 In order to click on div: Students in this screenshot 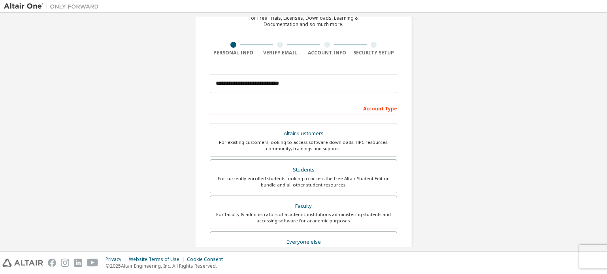, I will do `click(303, 170)`.